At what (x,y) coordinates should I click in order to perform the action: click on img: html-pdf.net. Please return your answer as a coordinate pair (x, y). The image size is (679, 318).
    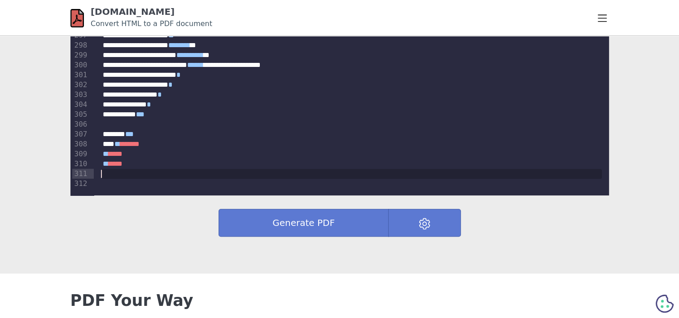
    Looking at the image, I should click on (77, 18).